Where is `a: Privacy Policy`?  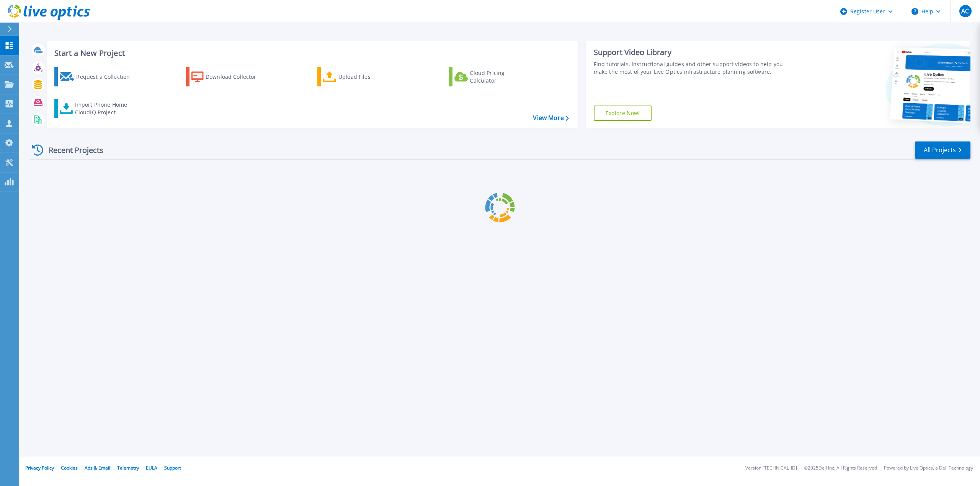 a: Privacy Policy is located at coordinates (39, 467).